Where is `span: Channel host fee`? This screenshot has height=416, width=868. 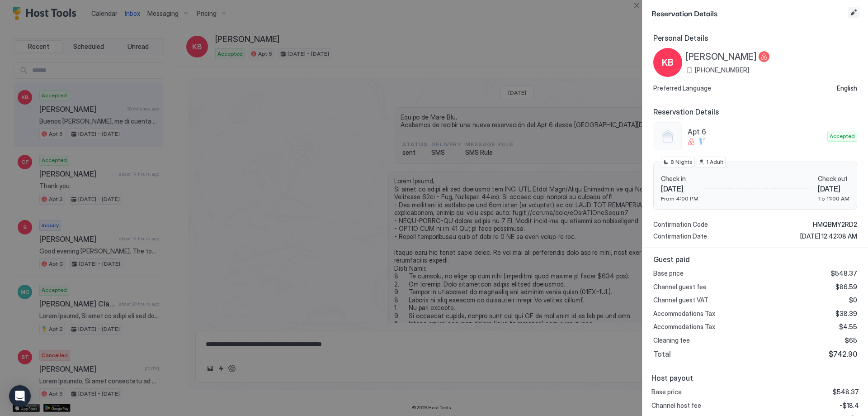
span: Channel host fee is located at coordinates (676, 405).